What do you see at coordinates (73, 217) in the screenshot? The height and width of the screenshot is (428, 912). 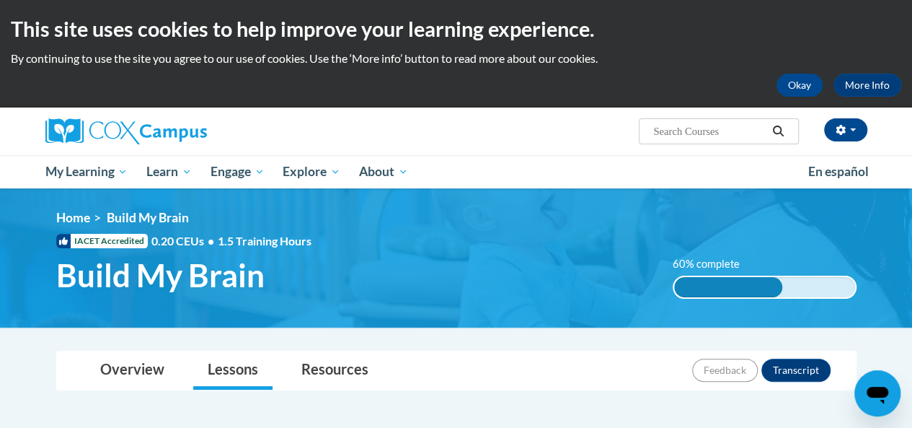 I see `a: Home` at bounding box center [73, 217].